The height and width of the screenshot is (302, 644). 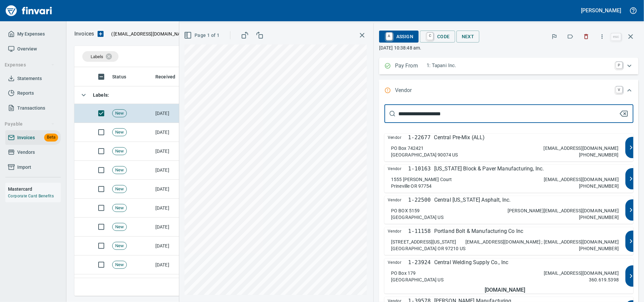 I want to click on a: Reports, so click(x=33, y=93).